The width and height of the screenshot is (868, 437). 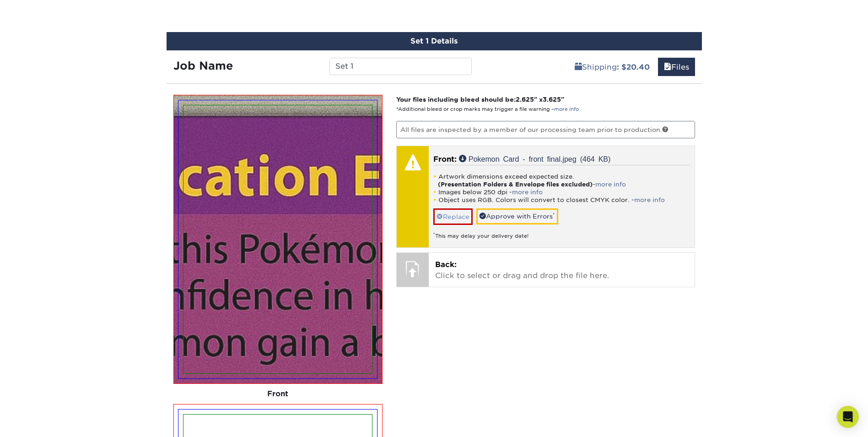 I want to click on div: Front, so click(x=278, y=394).